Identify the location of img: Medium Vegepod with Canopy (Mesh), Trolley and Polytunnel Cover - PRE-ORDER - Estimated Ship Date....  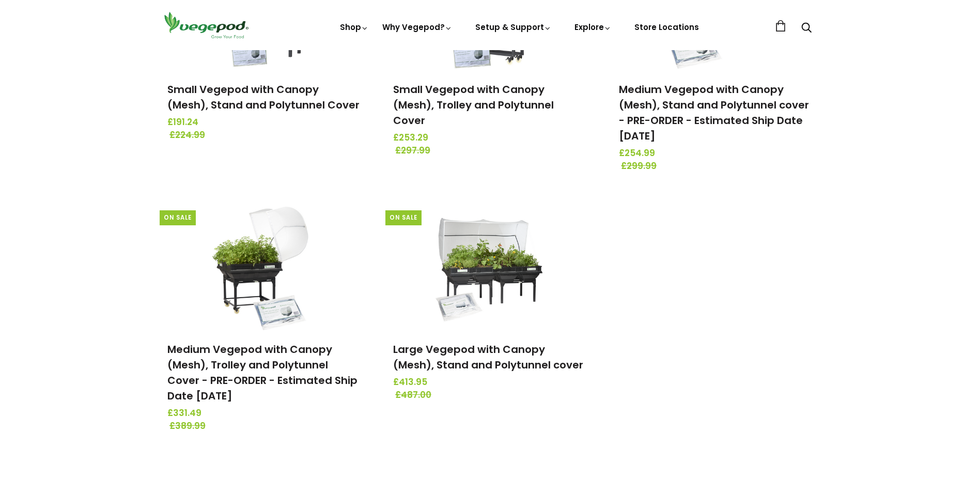
(264, 266).